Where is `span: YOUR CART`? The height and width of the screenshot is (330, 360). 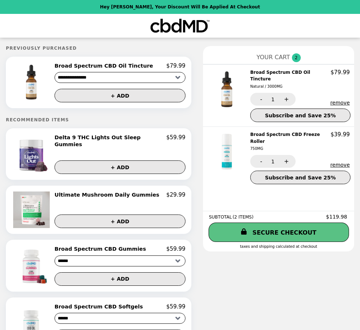
span: YOUR CART is located at coordinates (273, 57).